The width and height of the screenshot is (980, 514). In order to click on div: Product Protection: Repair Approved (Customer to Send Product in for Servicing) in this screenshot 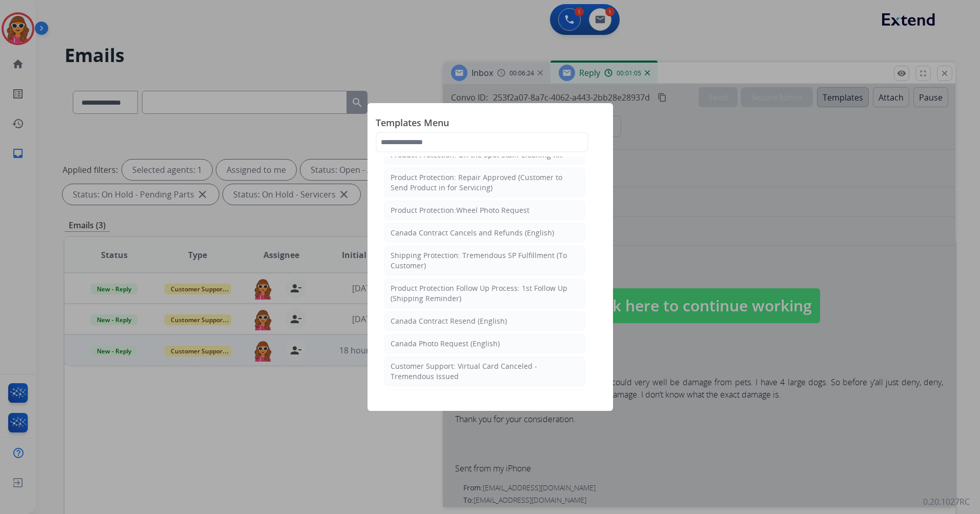, I will do `click(484, 183)`.